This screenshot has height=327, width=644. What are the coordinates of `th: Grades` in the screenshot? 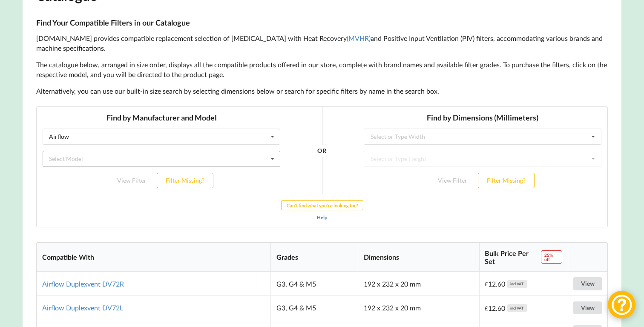 It's located at (314, 257).